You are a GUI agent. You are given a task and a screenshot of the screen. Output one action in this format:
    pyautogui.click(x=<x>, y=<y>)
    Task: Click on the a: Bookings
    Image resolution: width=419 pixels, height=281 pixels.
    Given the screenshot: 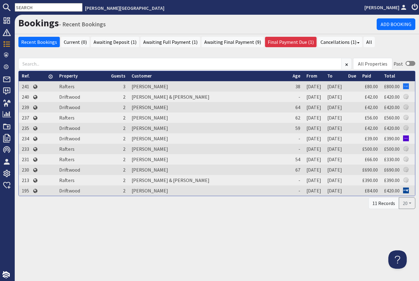 What is the action you would take?
    pyautogui.click(x=39, y=23)
    